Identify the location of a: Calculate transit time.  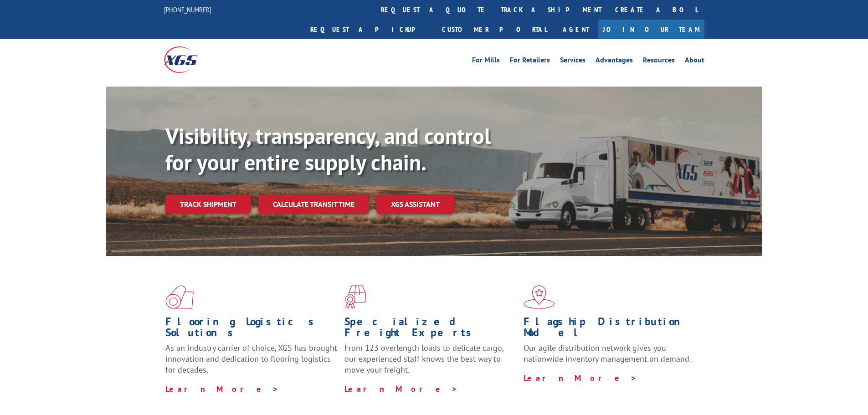
(313, 205).